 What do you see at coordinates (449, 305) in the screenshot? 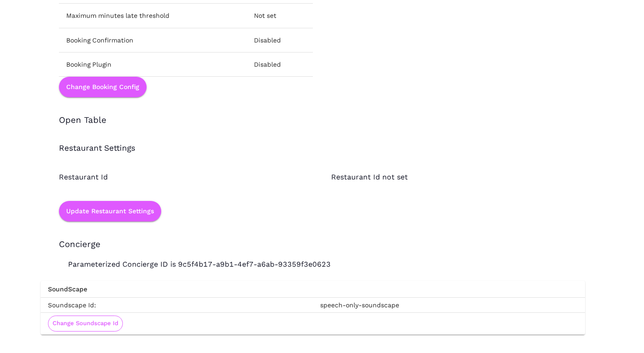
I see `td: speech-only-soundscape` at bounding box center [449, 305].